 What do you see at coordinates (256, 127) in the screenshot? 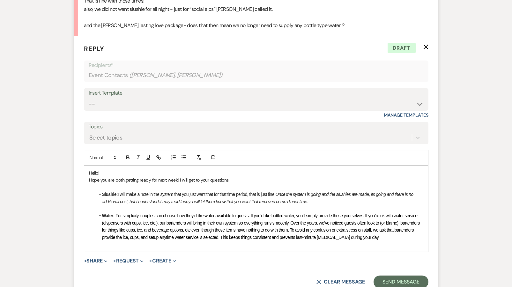
I see `label: Topics` at bounding box center [256, 127].